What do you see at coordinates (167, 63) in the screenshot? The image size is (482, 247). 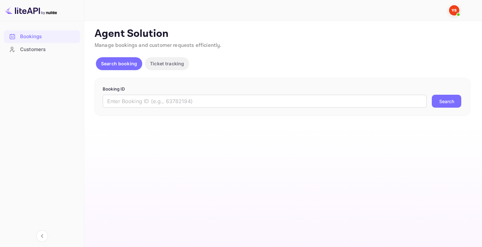 I see `p: Ticket tracking` at bounding box center [167, 63].